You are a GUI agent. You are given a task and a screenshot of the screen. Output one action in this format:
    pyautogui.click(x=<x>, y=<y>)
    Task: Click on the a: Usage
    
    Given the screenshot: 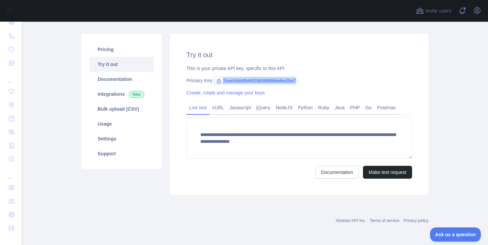 What is the action you would take?
    pyautogui.click(x=122, y=124)
    